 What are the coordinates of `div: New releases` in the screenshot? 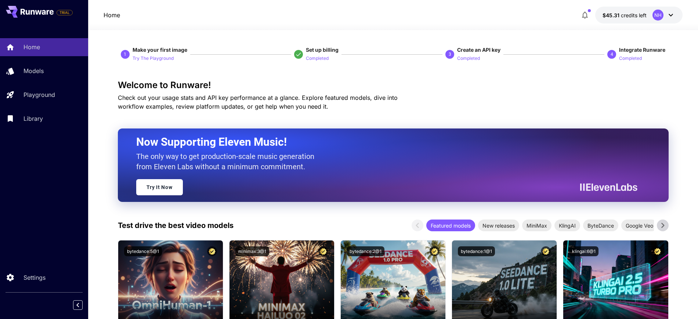 It's located at (499, 226).